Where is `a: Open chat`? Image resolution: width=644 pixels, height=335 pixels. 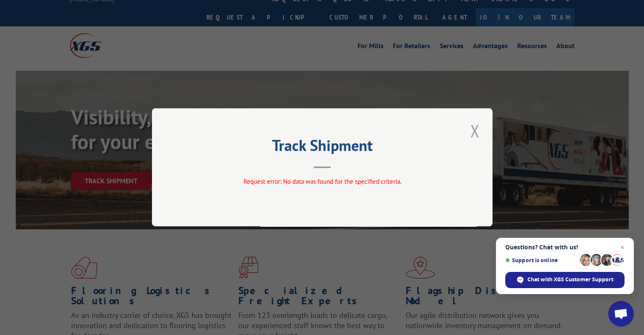
a: Open chat is located at coordinates (621, 314).